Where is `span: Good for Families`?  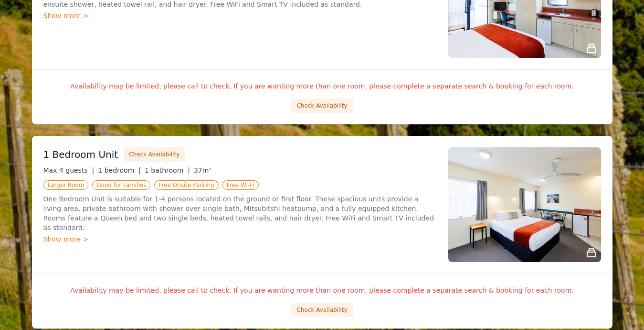 span: Good for Families is located at coordinates (121, 185).